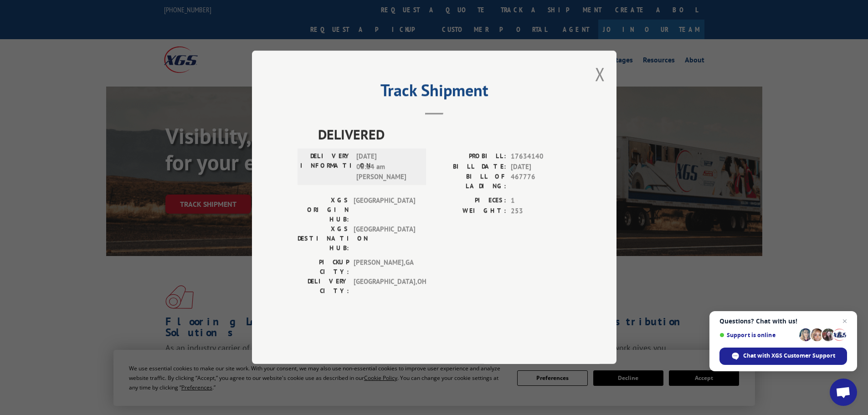 The image size is (868, 415). I want to click on label: PROBILL:, so click(470, 157).